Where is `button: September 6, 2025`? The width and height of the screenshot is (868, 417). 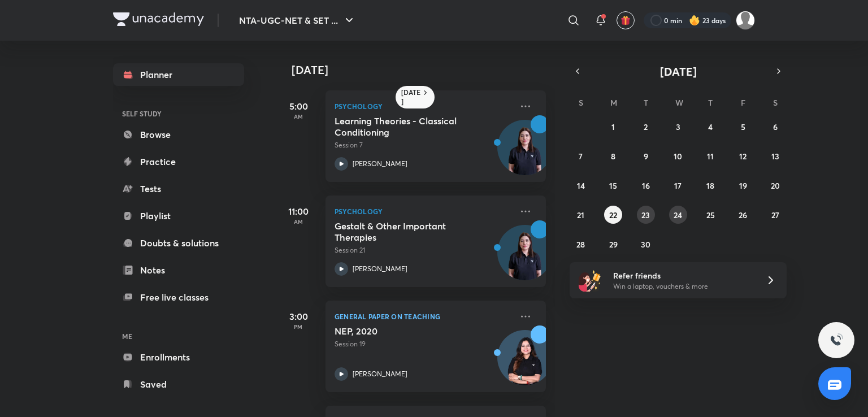 button: September 6, 2025 is located at coordinates (775, 126).